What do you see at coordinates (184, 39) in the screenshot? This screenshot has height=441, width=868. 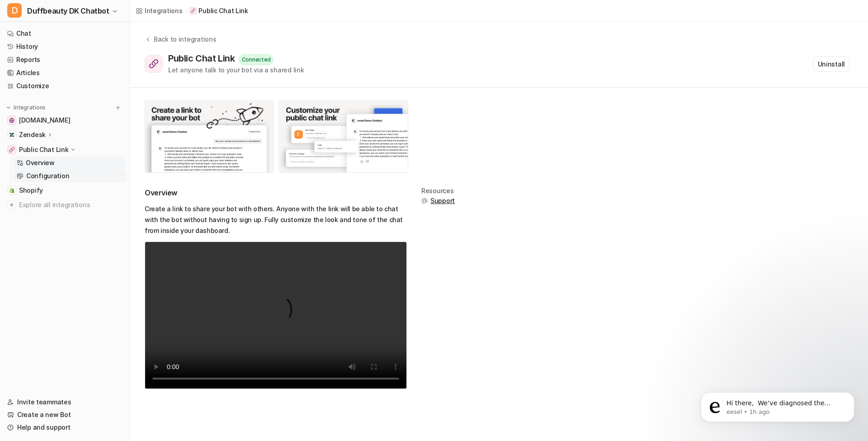 I see `div: Back to integrations` at bounding box center [184, 39].